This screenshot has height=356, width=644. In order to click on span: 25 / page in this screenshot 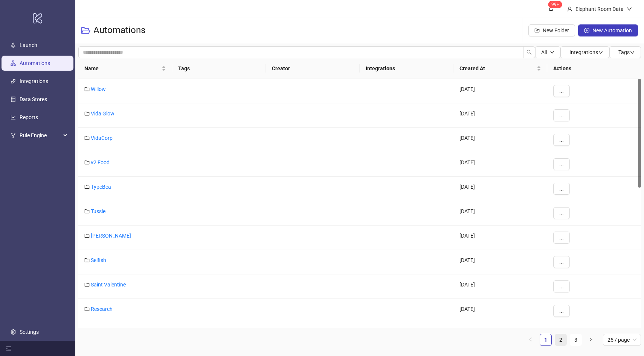, I will do `click(622, 340)`.